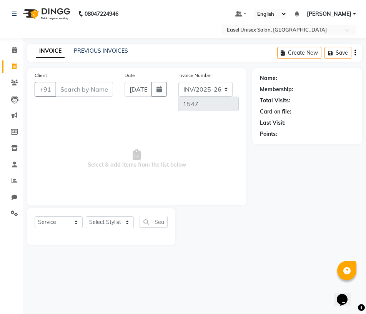 Image resolution: width=366 pixels, height=314 pixels. What do you see at coordinates (275, 100) in the screenshot?
I see `div: Total Visits:` at bounding box center [275, 100].